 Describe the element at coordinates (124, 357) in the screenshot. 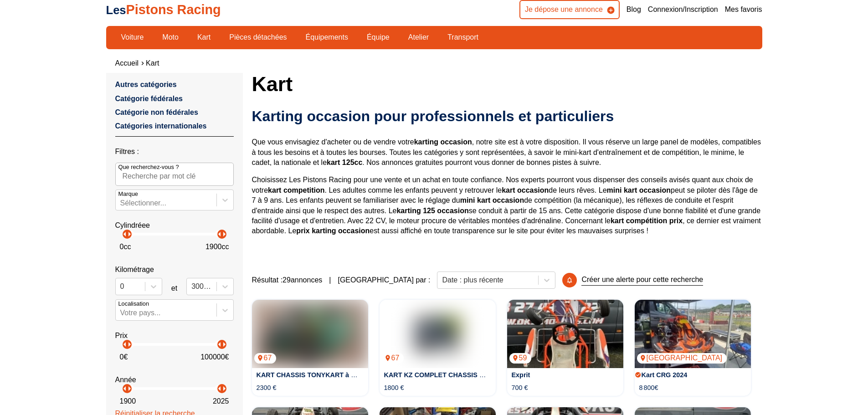

I see `p: 0 €` at that location.